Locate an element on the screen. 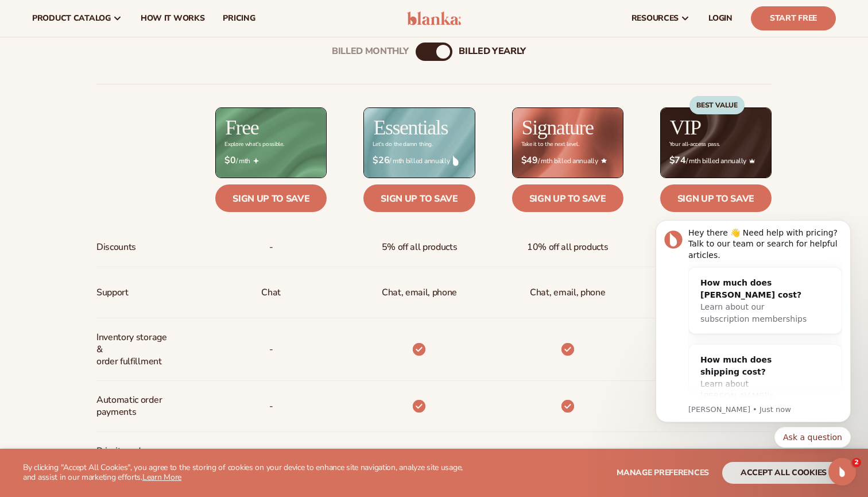 The image size is (868, 497). span: Learn about our subscription memberships is located at coordinates (115, 103).